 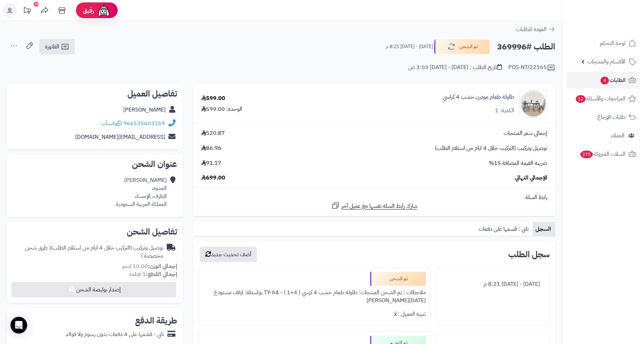 What do you see at coordinates (617, 135) in the screenshot?
I see `span: العملاء` at bounding box center [617, 135].